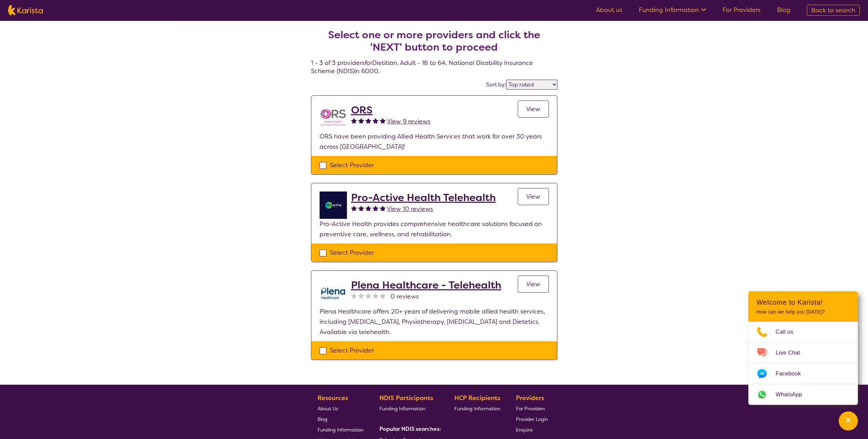  What do you see at coordinates (391, 110) in the screenshot?
I see `a: ORS` at bounding box center [391, 110].